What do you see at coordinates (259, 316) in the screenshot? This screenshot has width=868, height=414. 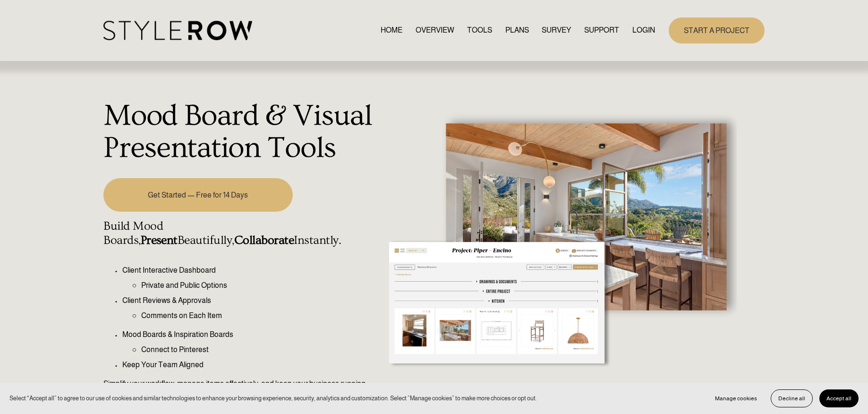 I see `p: Comments on Each Item` at bounding box center [259, 316].